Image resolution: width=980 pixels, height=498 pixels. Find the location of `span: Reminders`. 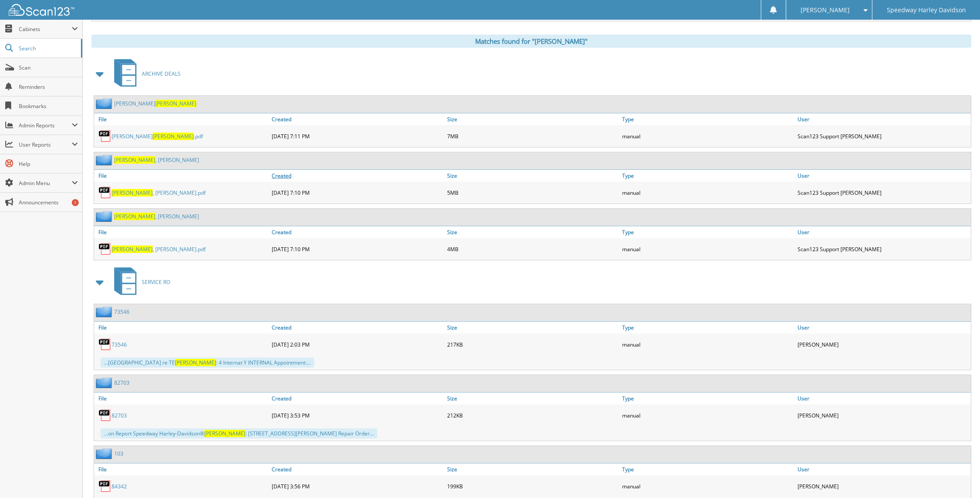

span: Reminders is located at coordinates (48, 87).